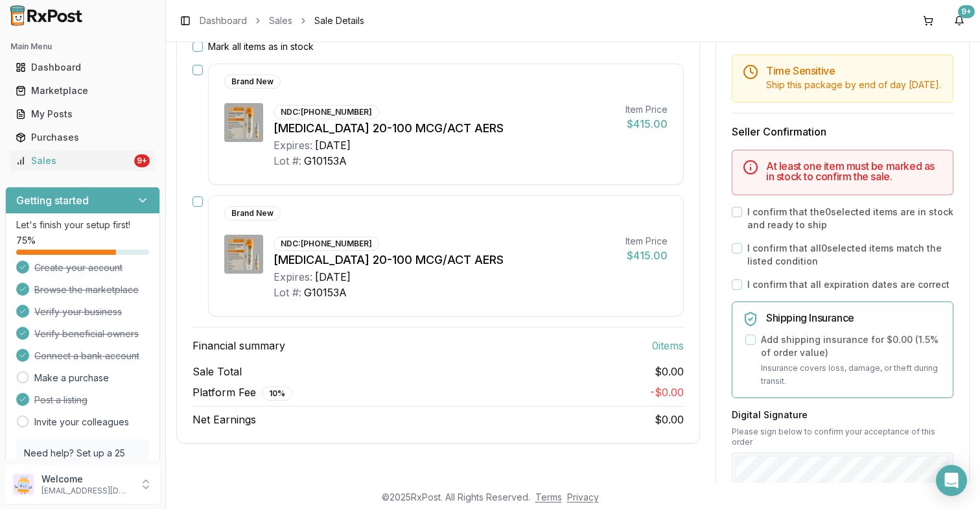 The width and height of the screenshot is (980, 509). What do you see at coordinates (82, 138) in the screenshot?
I see `a: Purchases` at bounding box center [82, 138].